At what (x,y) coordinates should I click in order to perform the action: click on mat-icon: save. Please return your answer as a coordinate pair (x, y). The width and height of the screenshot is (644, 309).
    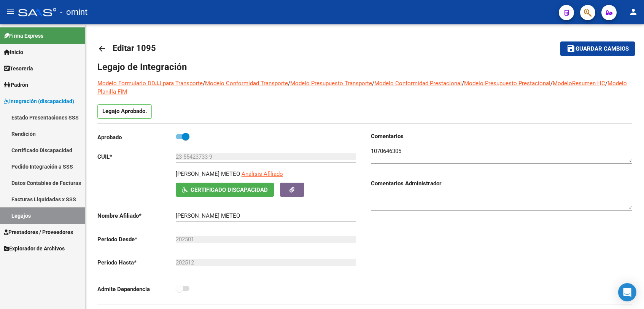
    Looking at the image, I should click on (571, 48).